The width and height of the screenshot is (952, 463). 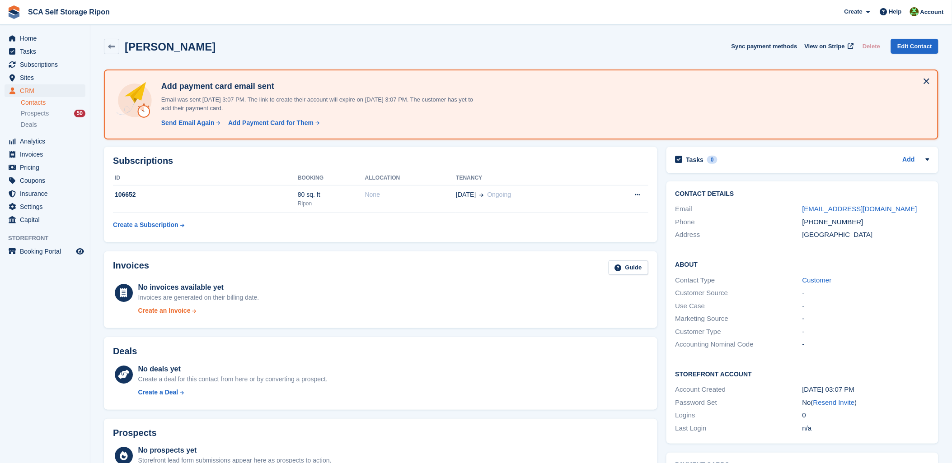 I want to click on div: No prospects yet, so click(x=235, y=451).